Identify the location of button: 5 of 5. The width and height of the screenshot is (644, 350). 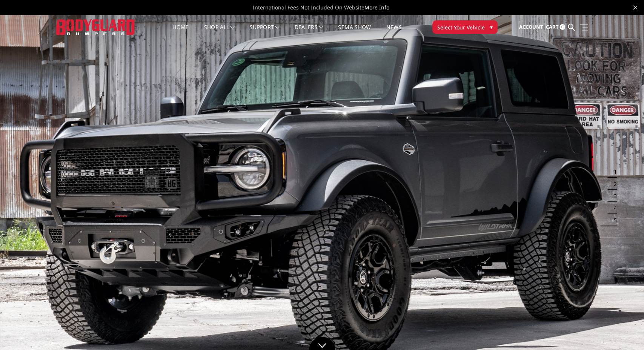
(613, 220).